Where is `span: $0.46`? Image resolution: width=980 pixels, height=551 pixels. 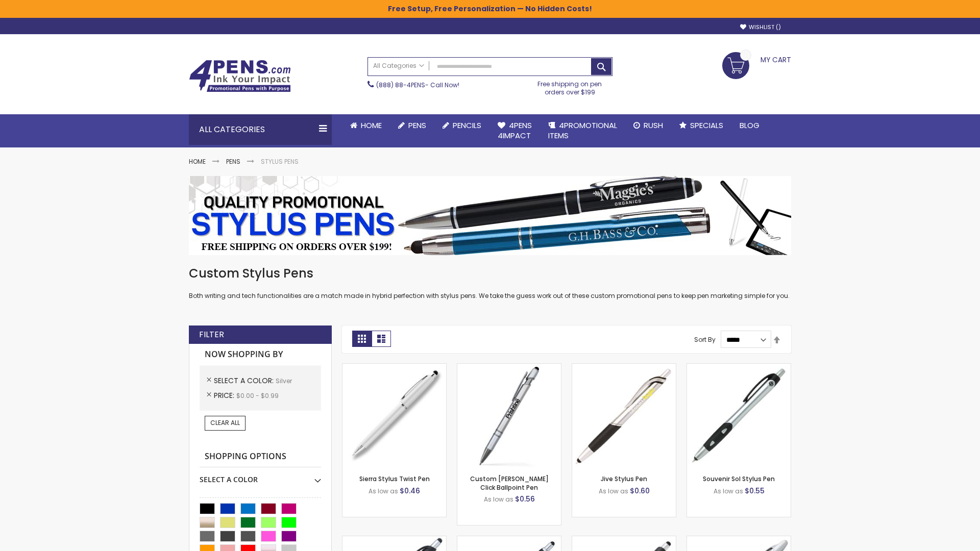 span: $0.46 is located at coordinates (410, 490).